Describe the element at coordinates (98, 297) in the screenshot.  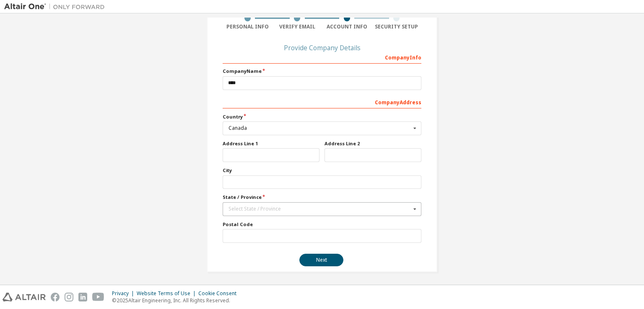
I see `img: youtube.svg` at that location.